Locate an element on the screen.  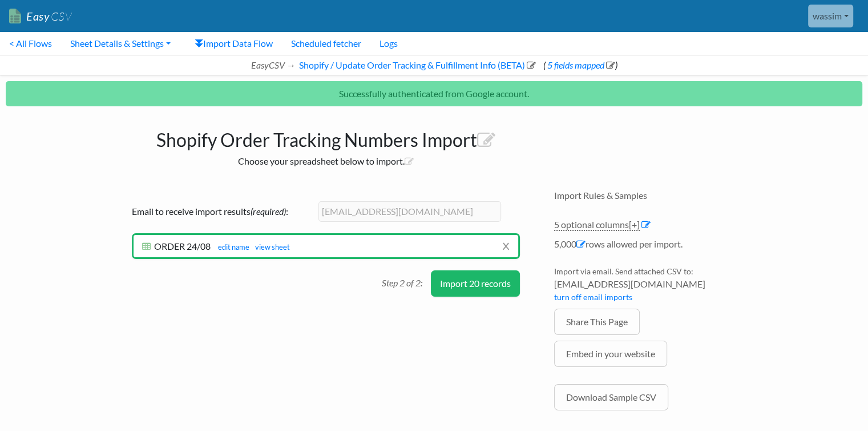
h2: Choose your spreadsheet below to import. is located at coordinates (326, 160).